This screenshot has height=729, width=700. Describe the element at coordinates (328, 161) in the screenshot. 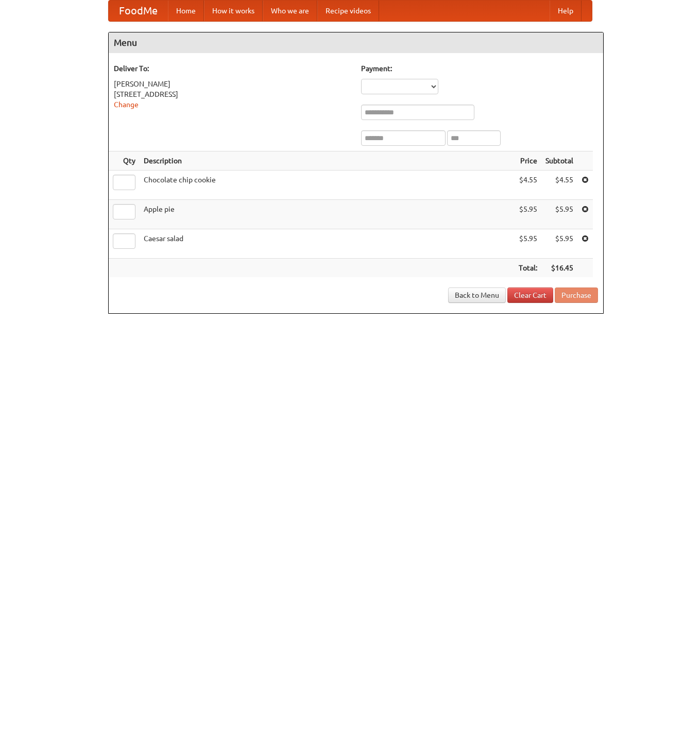

I see `th: Description` at that location.